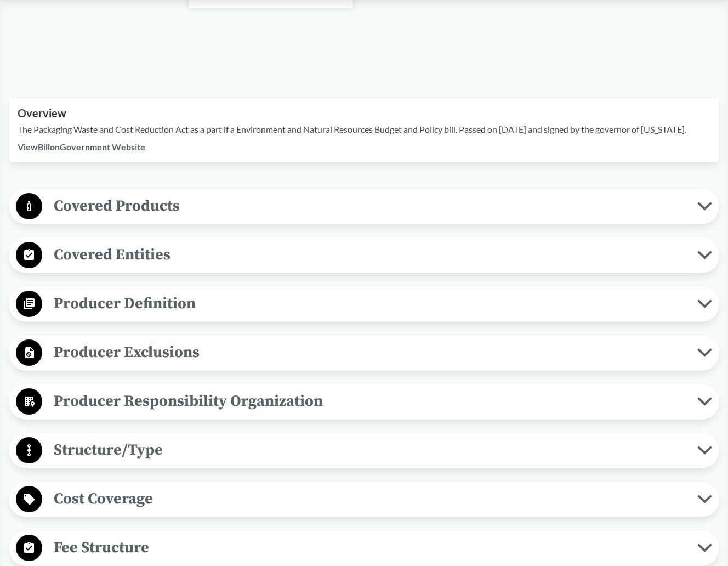 This screenshot has width=728, height=566. I want to click on span: Cost Coverage, so click(369, 498).